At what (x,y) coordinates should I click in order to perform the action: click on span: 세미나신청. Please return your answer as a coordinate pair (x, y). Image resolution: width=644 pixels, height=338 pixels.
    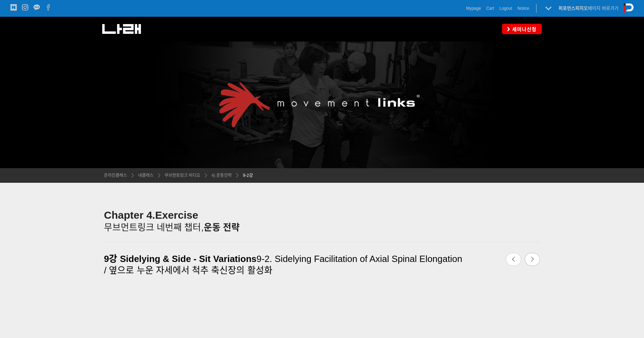
    Looking at the image, I should click on (523, 29).